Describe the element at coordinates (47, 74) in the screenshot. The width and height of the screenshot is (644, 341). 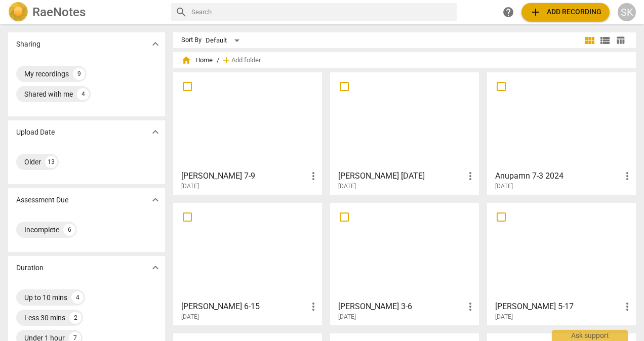
I see `div: My recordings` at that location.